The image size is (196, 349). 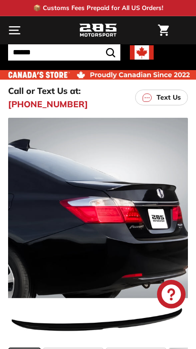 What do you see at coordinates (98, 30) in the screenshot?
I see `img: Logo_285_Motorsport_areodynamics_components` at bounding box center [98, 30].